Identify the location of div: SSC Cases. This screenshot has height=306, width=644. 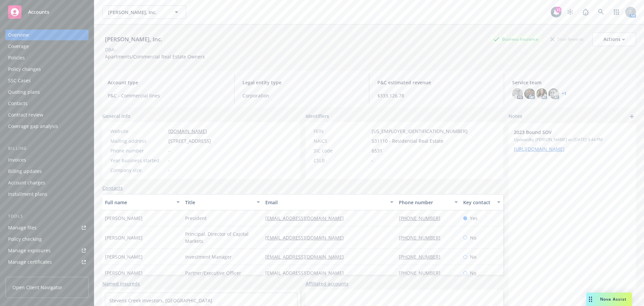
(19, 81).